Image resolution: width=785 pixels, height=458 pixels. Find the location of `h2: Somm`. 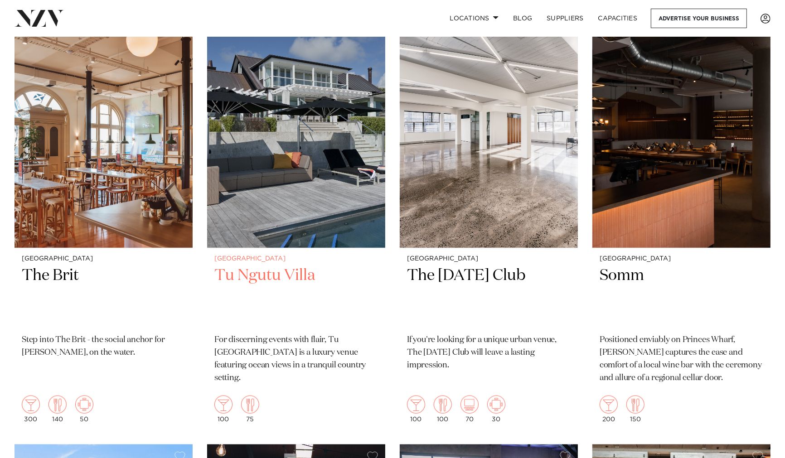

h2: Somm is located at coordinates (681, 296).